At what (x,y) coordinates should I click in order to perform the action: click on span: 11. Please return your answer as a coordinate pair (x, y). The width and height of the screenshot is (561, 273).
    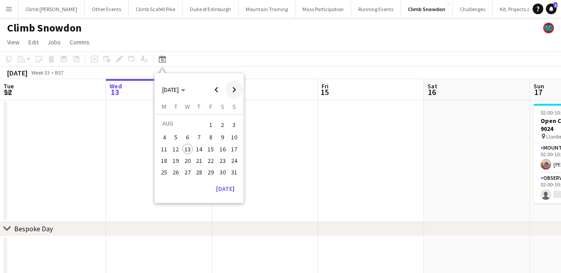
    Looking at the image, I should click on (164, 149).